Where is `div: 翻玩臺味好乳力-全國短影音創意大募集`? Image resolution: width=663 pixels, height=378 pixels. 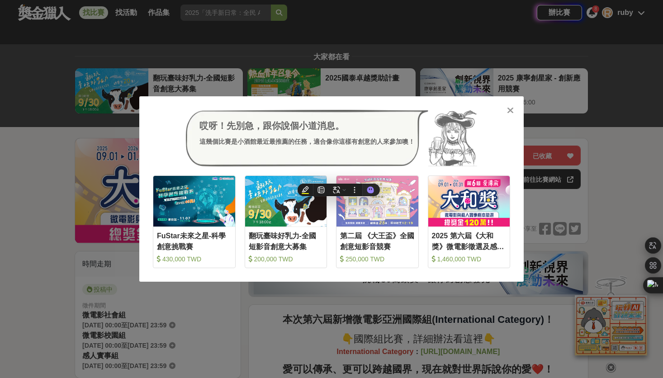
div: 翻玩臺味好乳力-全國短影音創意大募集 is located at coordinates (286, 241).